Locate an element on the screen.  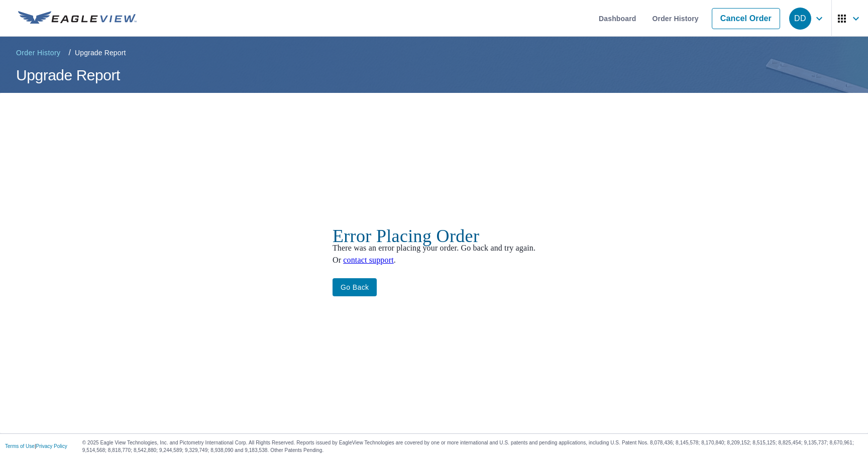
span: Order History is located at coordinates (39, 53).